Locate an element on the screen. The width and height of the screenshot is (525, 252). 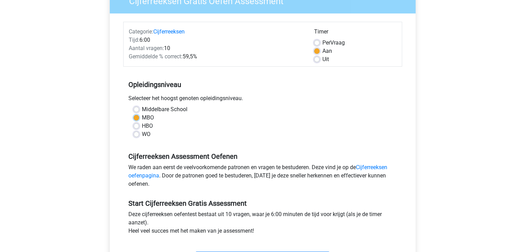
label: Aan is located at coordinates (327, 51).